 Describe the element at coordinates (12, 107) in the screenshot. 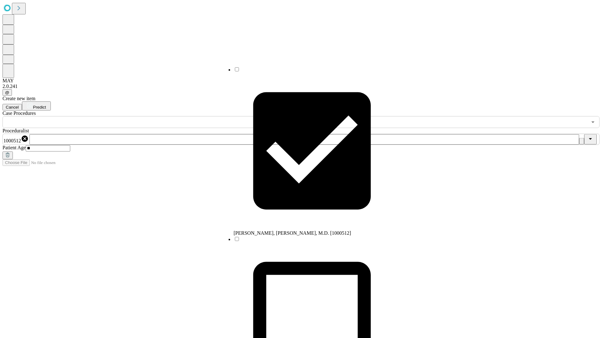

I see `span: Cancel` at that location.